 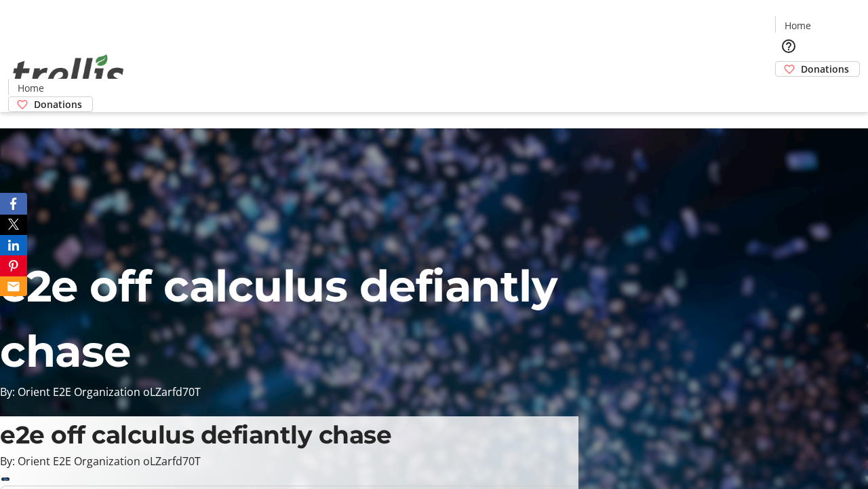 What do you see at coordinates (68, 73) in the screenshot?
I see `img: Orient E2E Organization oLZarfd70T's Logo` at bounding box center [68, 73].